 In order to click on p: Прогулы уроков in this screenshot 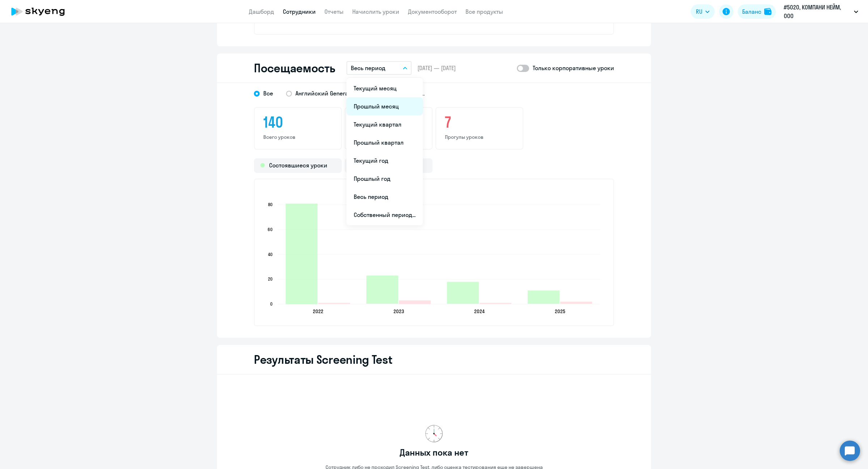, I will do `click(480, 137)`.